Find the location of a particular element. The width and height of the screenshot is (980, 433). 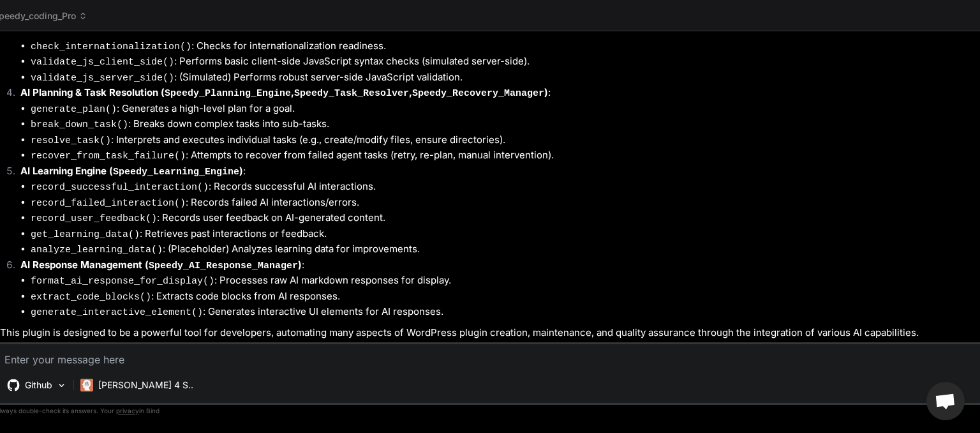

p: Github is located at coordinates (38, 385).